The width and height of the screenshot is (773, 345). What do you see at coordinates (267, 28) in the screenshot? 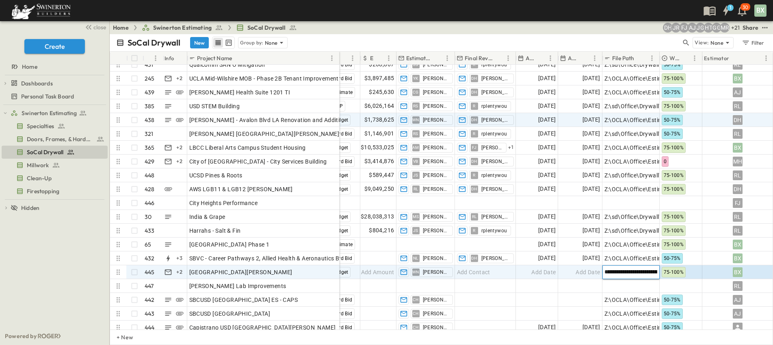
I see `a: SoCal Drywall` at bounding box center [267, 28].